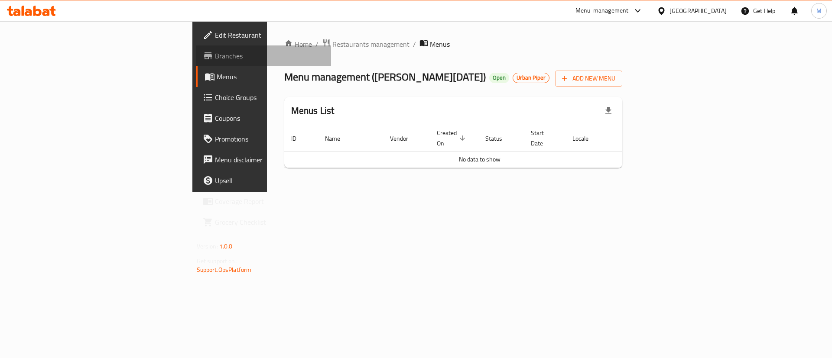 The image size is (832, 358). I want to click on div: Export file, so click(608, 111).